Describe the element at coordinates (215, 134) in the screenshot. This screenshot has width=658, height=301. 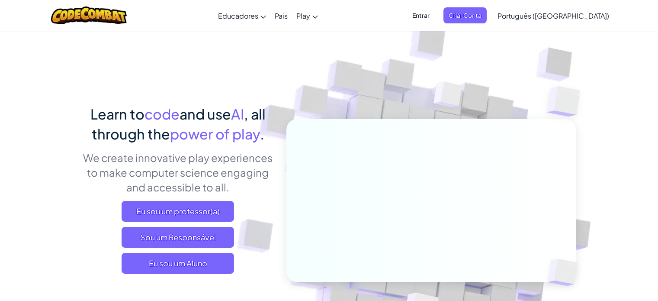
I see `span: power of play` at that location.